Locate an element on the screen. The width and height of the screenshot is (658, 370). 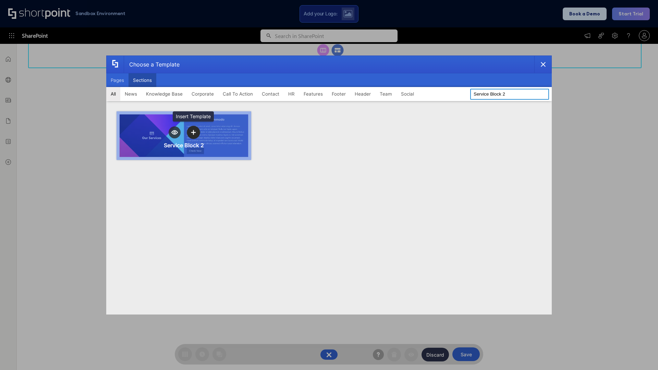
button: Contact is located at coordinates (271, 94).